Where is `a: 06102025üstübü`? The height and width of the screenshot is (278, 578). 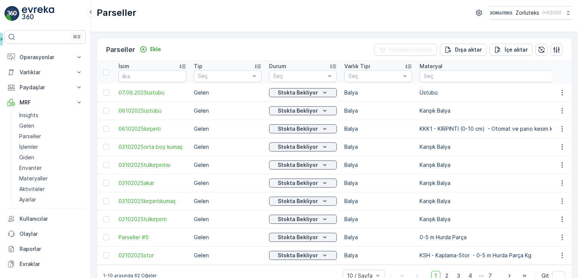
a: 06102025üstübü is located at coordinates (152, 111).